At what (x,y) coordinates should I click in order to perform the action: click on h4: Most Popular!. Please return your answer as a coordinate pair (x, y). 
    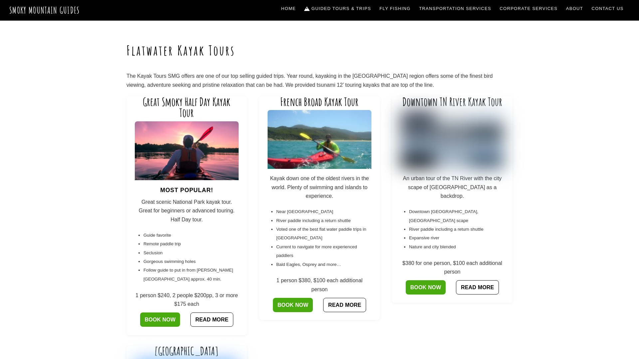
    Looking at the image, I should click on (186, 190).